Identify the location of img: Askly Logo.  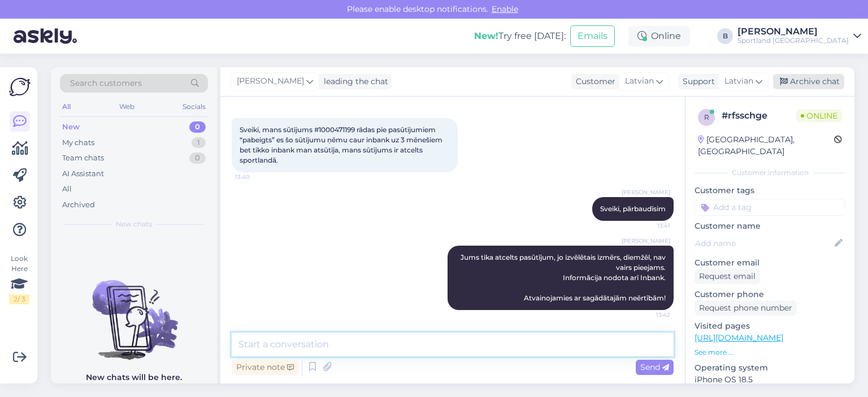
(20, 87).